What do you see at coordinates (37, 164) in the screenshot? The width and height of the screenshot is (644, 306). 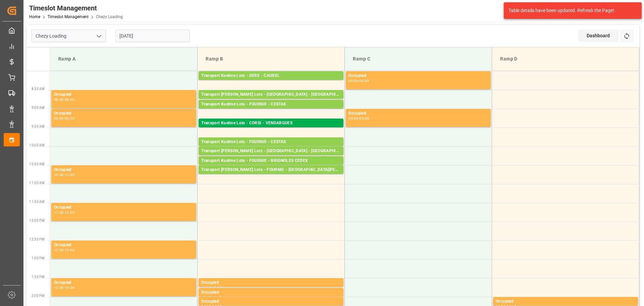 I see `span: 10:30 AM` at bounding box center [37, 164].